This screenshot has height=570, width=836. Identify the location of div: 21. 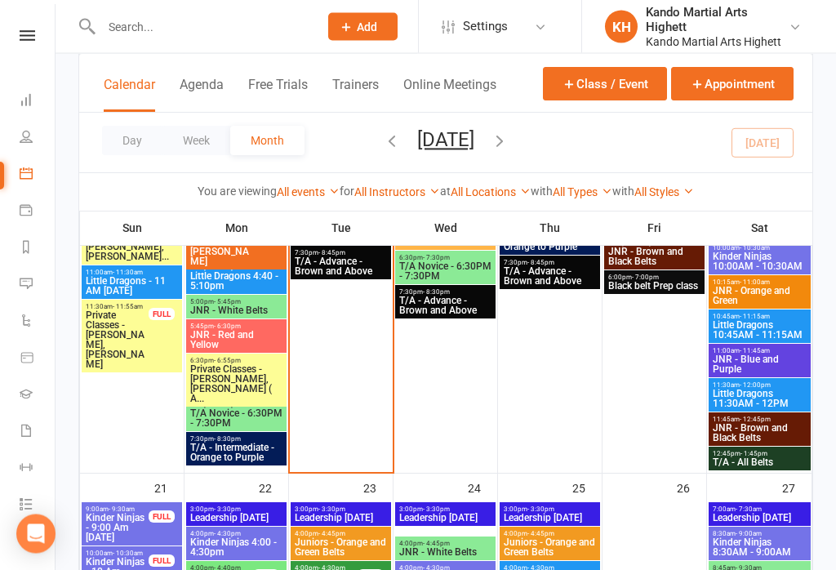
(169, 488).